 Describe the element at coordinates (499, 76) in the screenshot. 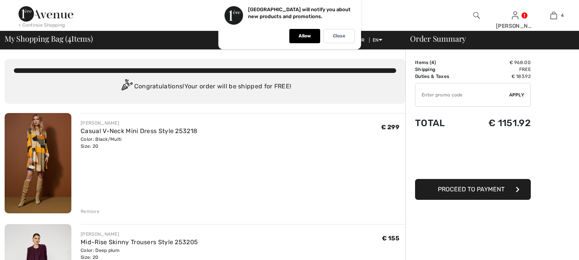

I see `td: € 183.92` at that location.